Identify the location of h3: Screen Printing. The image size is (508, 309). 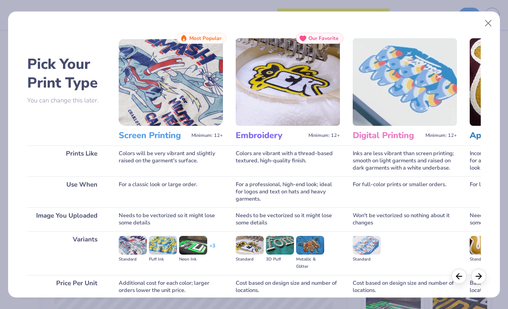
(153, 136).